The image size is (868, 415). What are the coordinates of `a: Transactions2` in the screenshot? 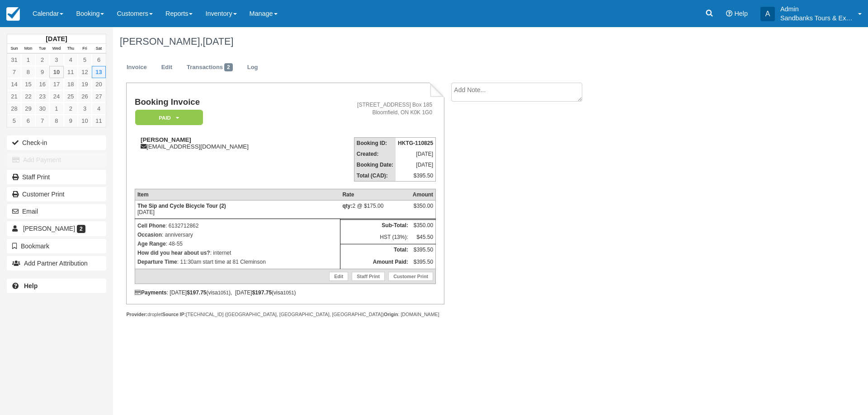 It's located at (210, 67).